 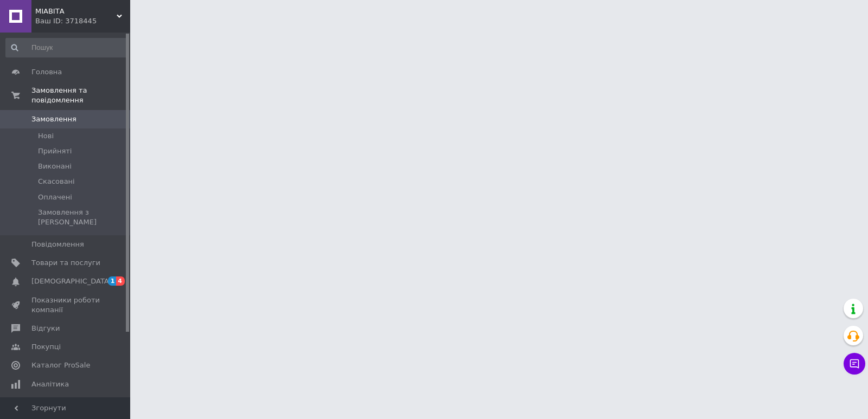 I want to click on span: Оплачені, so click(x=55, y=197).